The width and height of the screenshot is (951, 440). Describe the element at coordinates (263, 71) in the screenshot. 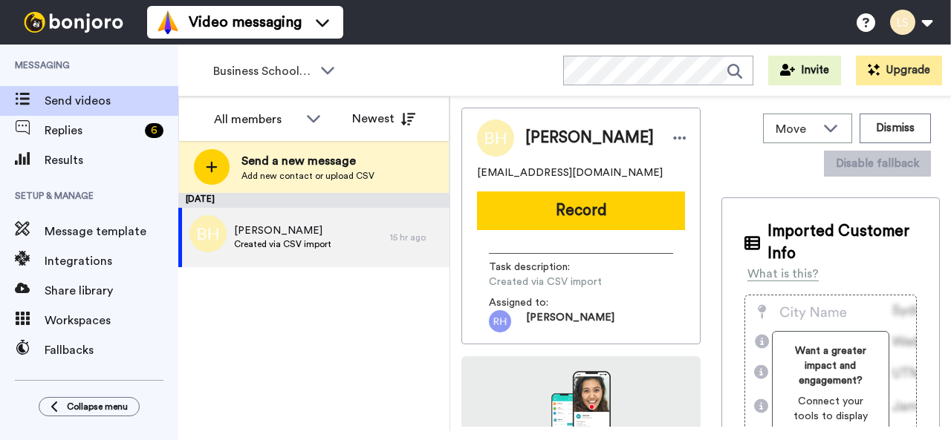

I see `span: Business School 2025` at that location.